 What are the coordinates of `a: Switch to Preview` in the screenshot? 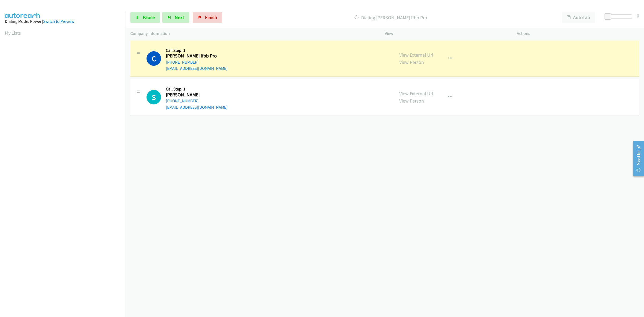 It's located at (59, 21).